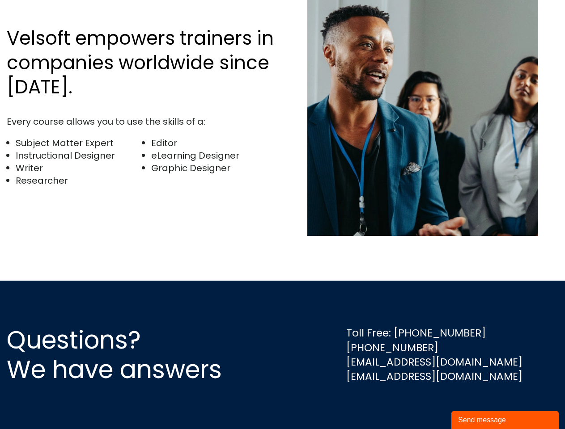 Image resolution: width=565 pixels, height=429 pixels. Describe the element at coordinates (79, 156) in the screenshot. I see `li: Instructional Designer` at that location.